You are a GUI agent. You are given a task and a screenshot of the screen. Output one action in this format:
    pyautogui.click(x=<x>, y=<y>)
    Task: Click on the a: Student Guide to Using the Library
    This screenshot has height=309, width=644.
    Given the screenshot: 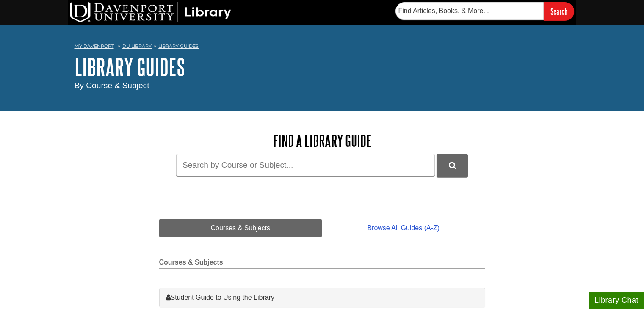 What is the action you would take?
    pyautogui.click(x=322, y=297)
    